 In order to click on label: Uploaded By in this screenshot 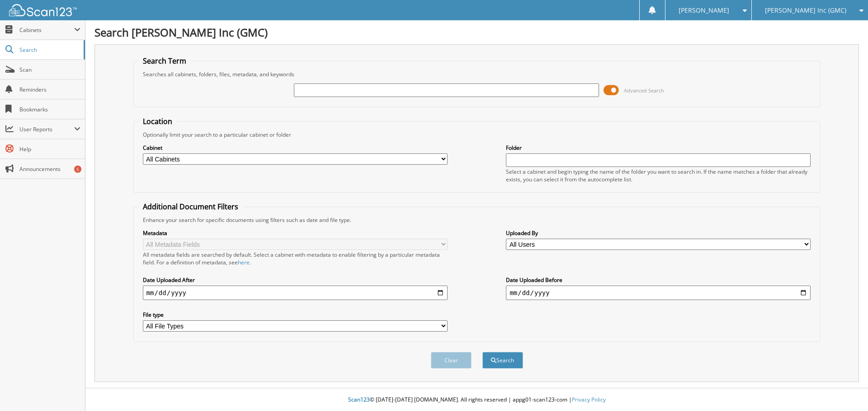, I will do `click(658, 233)`.